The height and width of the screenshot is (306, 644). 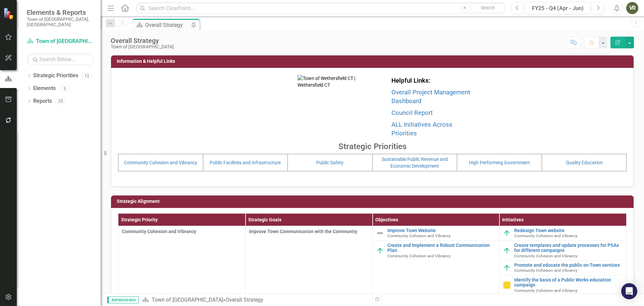 What do you see at coordinates (569, 282) in the screenshot?
I see `a: Identify the basis of a Public Works education campaign` at bounding box center [569, 282].